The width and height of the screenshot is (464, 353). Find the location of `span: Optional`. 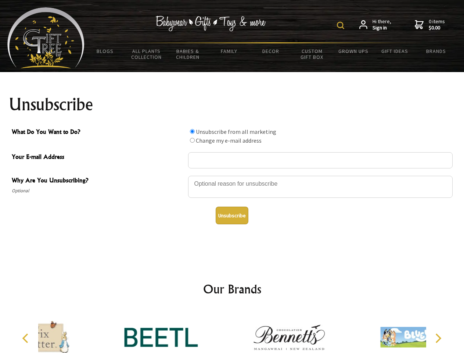

span: Optional is located at coordinates (98, 191).